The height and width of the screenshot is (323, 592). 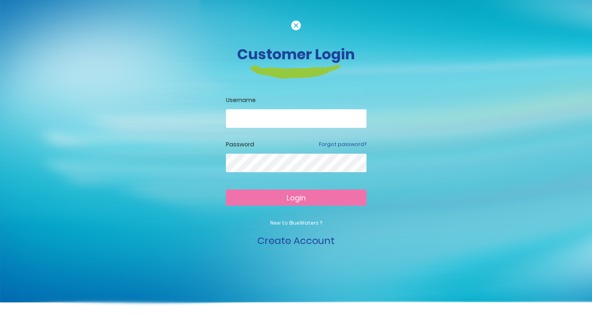 I want to click on p: New to BlueWaters ?, so click(x=296, y=223).